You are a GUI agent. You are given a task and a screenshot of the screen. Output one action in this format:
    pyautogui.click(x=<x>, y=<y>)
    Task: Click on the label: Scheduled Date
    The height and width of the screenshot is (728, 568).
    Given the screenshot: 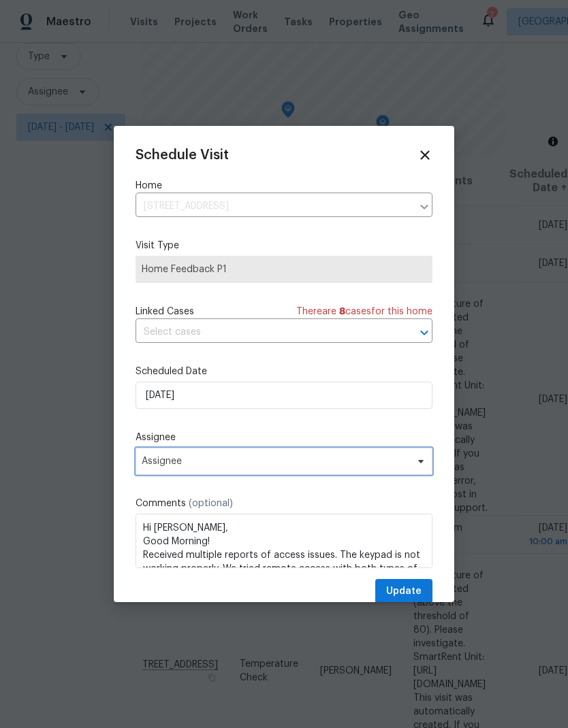 What is the action you would take?
    pyautogui.click(x=284, y=371)
    